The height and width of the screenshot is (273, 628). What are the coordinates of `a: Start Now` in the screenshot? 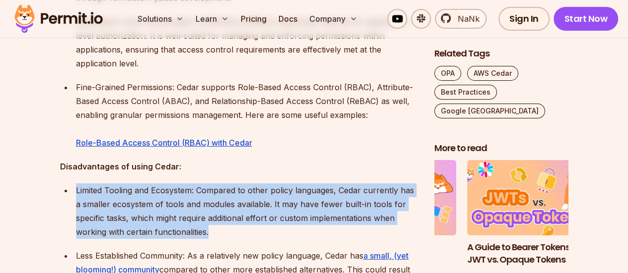 It's located at (585, 19).